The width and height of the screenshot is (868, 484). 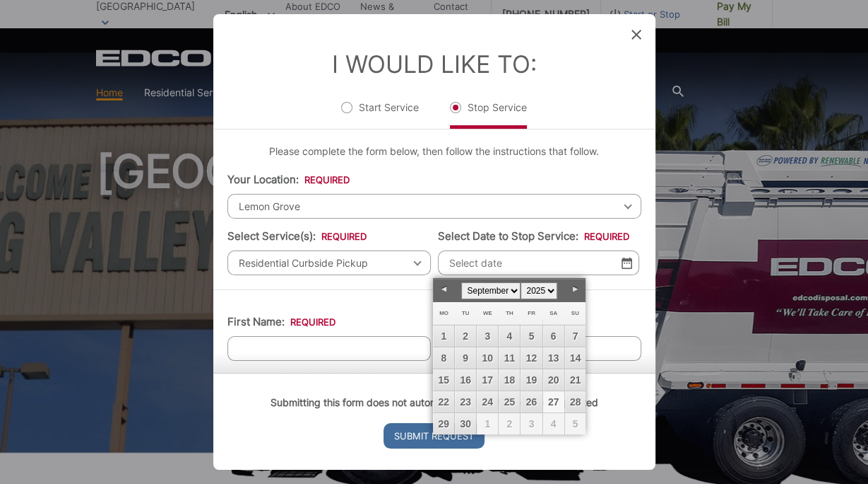 I want to click on a: 14, so click(x=576, y=358).